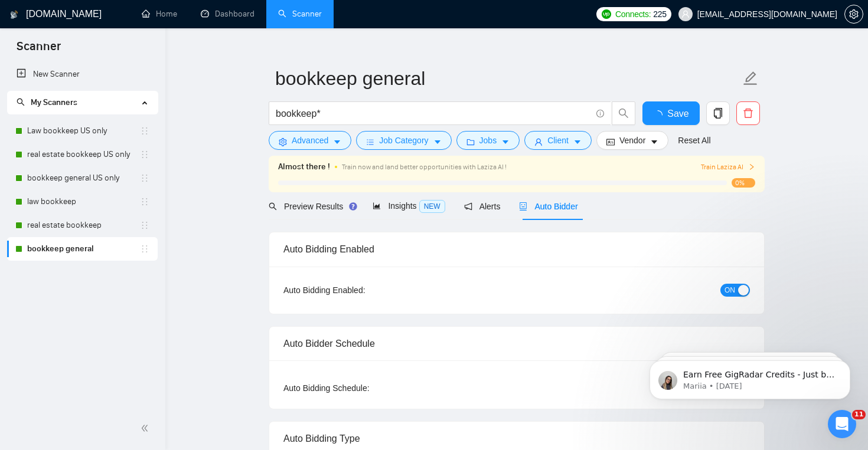  Describe the element at coordinates (353, 206) in the screenshot. I see `div: Tooltip anchor` at that location.